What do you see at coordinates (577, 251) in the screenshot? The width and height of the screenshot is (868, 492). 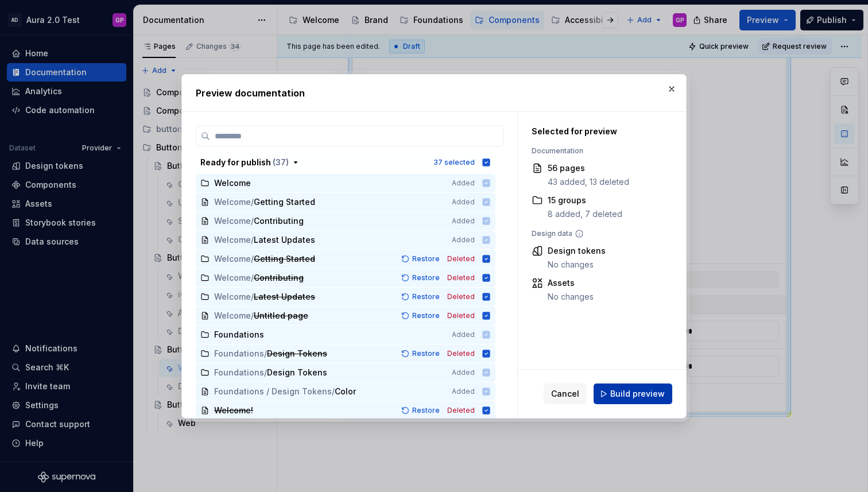 I see `div: Design tokens` at bounding box center [577, 251].